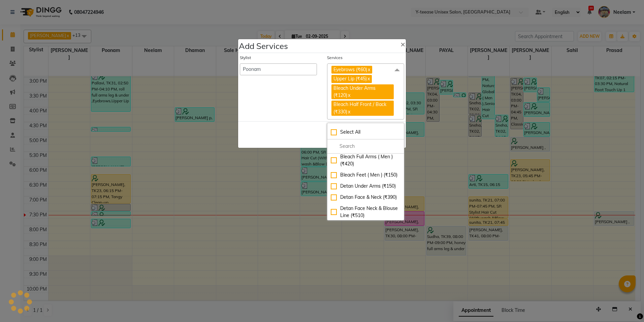 The image size is (644, 322). I want to click on div: Select All, so click(365, 132).